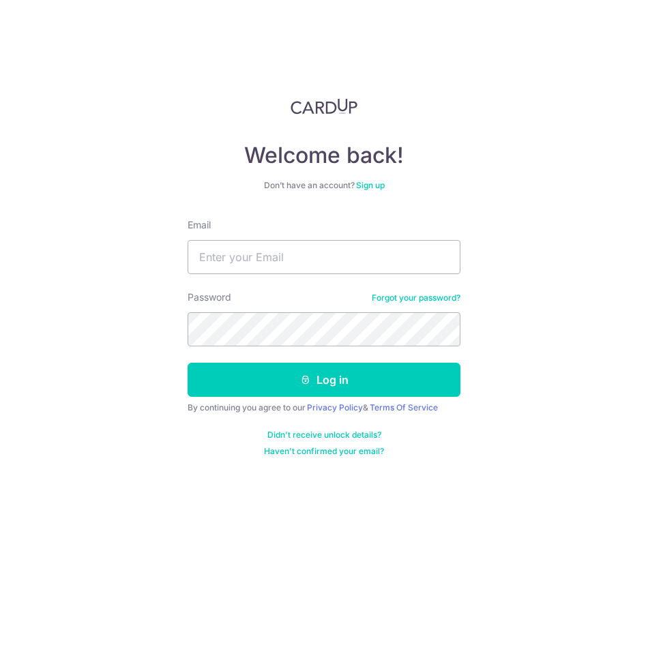 The width and height of the screenshot is (648, 645). I want to click on a: Forgot your password?, so click(416, 298).